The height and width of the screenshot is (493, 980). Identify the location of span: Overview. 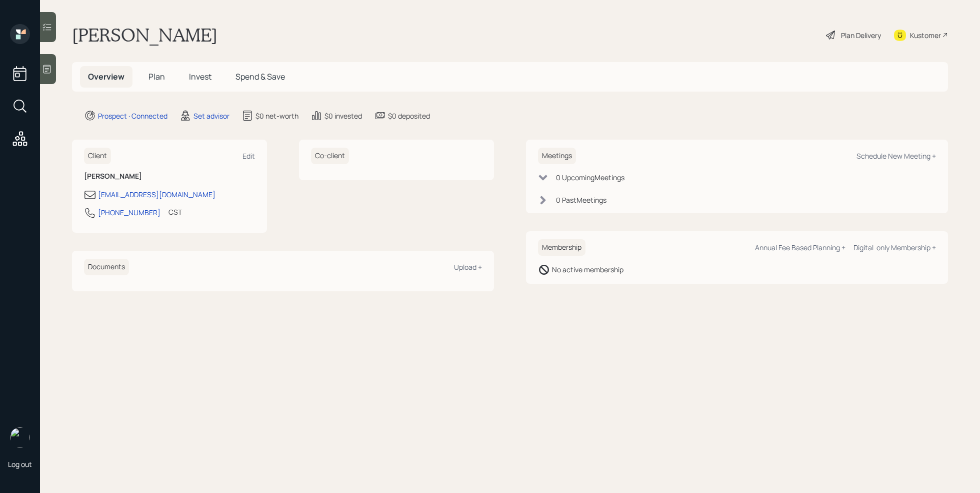
(106, 76).